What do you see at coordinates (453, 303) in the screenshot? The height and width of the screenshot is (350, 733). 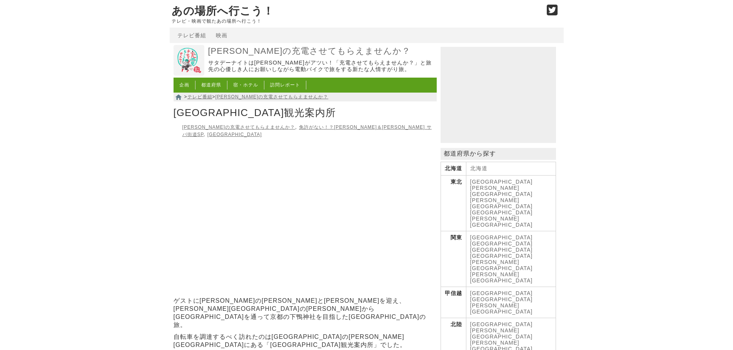 I see `th: 甲信越` at bounding box center [453, 303].